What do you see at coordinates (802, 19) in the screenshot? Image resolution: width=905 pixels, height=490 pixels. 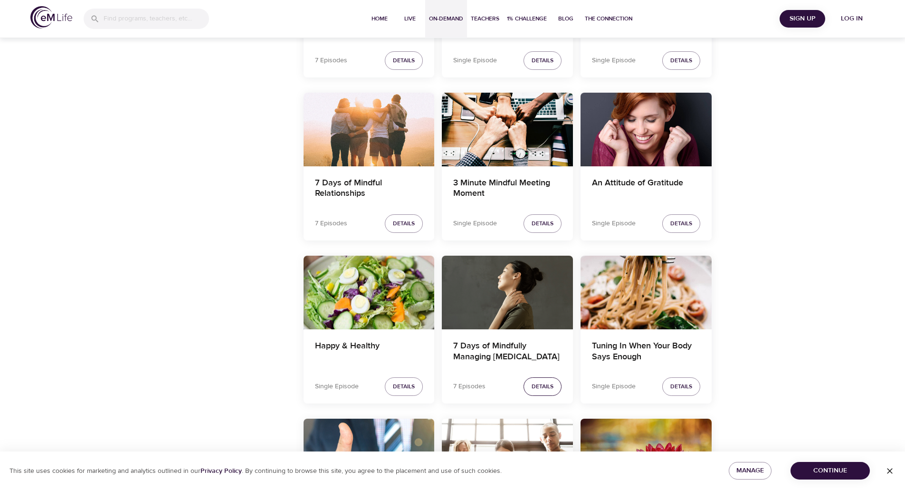 I see `span: Sign Up` at bounding box center [802, 19].